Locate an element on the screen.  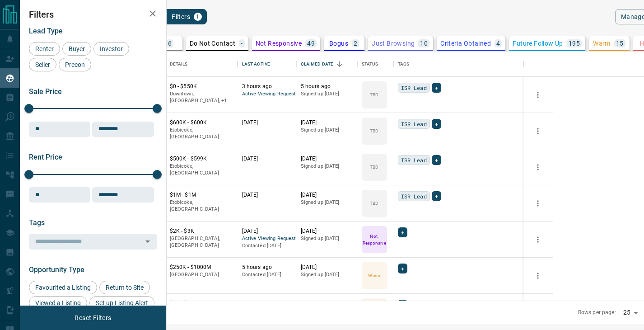
span: Investor is located at coordinates (111, 49).